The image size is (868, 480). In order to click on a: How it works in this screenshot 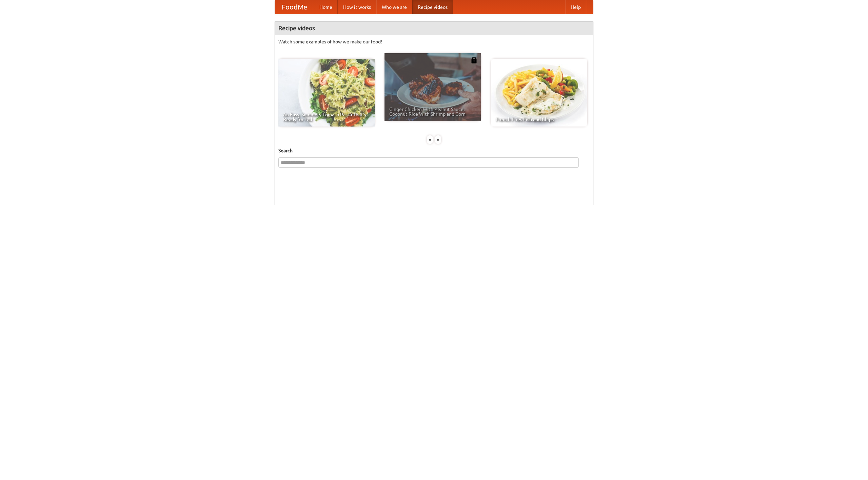, I will do `click(357, 7)`.